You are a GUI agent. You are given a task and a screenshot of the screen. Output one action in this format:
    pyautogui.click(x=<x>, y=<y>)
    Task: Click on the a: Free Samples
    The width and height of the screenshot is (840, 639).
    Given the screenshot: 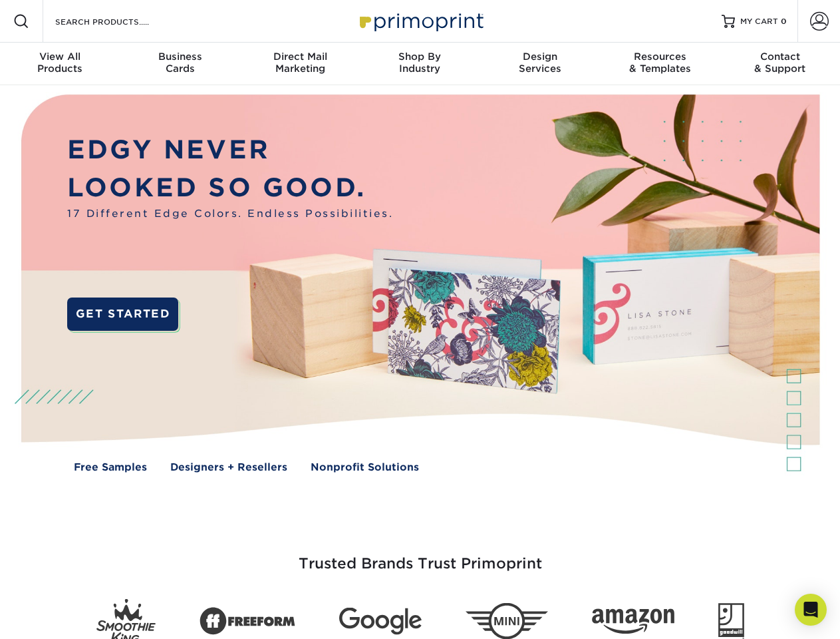 What is the action you would take?
    pyautogui.click(x=111, y=467)
    